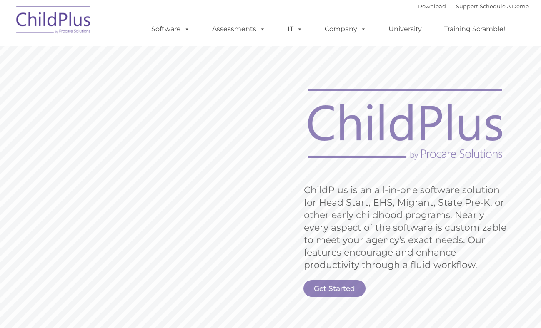  What do you see at coordinates (475, 29) in the screenshot?
I see `a: Training Scramble!!` at bounding box center [475, 29].